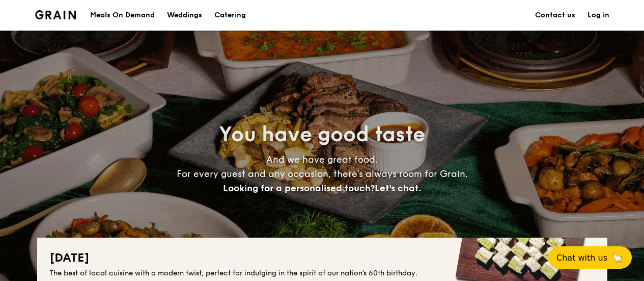 Image resolution: width=644 pixels, height=281 pixels. Describe the element at coordinates (590, 258) in the screenshot. I see `button: Chat with us🦙` at that location.